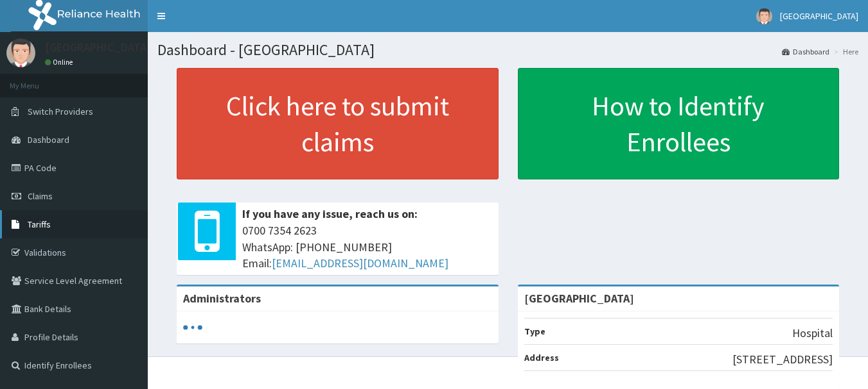 The height and width of the screenshot is (389, 868). What do you see at coordinates (192, 328) in the screenshot?
I see `svg: audio-loading` at bounding box center [192, 328].